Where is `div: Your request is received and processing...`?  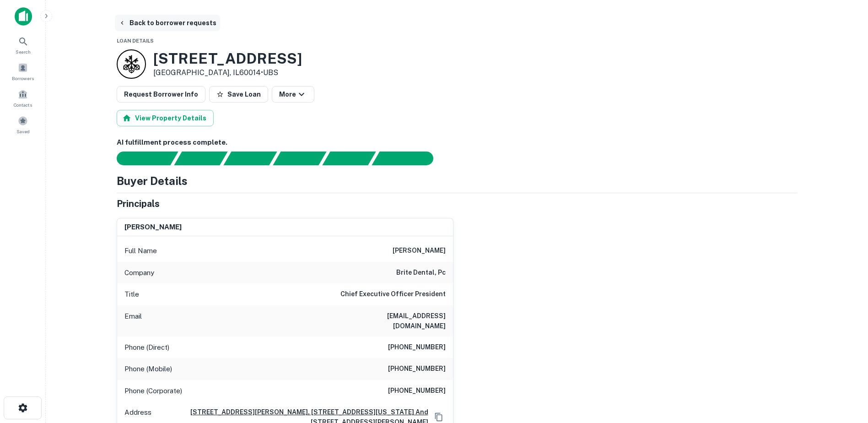
div: Your request is received and processing... is located at coordinates (201, 158).